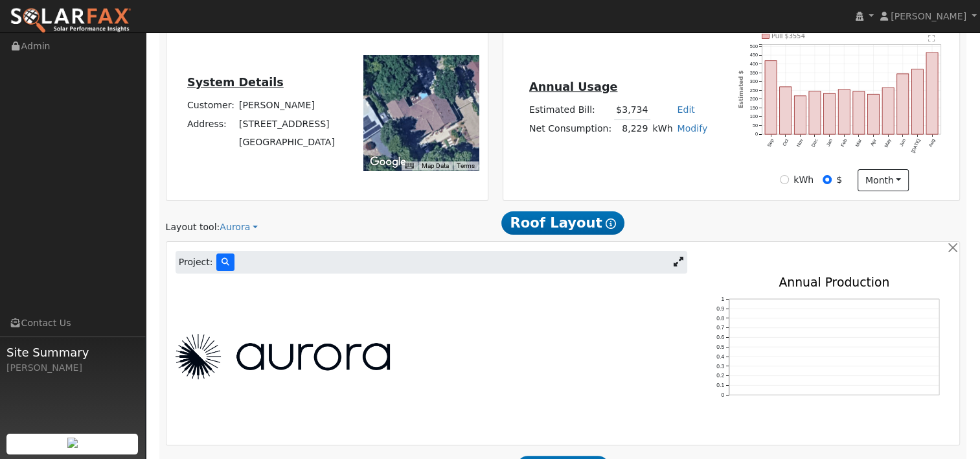 This screenshot has width=980, height=459. I want to click on text: 0.3, so click(720, 366).